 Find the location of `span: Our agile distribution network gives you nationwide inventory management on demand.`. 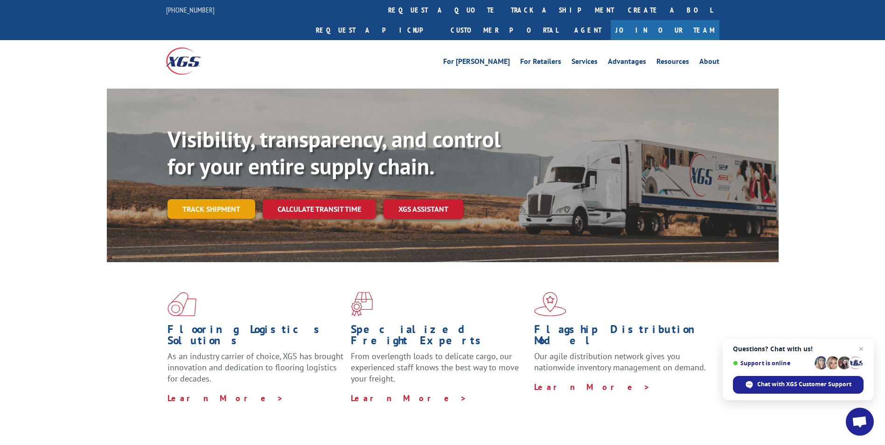

span: Our agile distribution network gives you nationwide inventory management on demand. is located at coordinates (620, 362).